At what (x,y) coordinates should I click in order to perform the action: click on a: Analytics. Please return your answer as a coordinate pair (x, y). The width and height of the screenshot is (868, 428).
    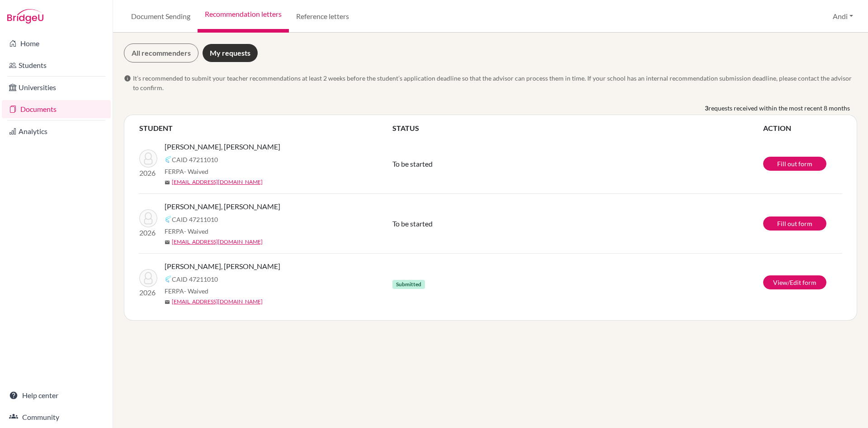
    Looking at the image, I should click on (56, 131).